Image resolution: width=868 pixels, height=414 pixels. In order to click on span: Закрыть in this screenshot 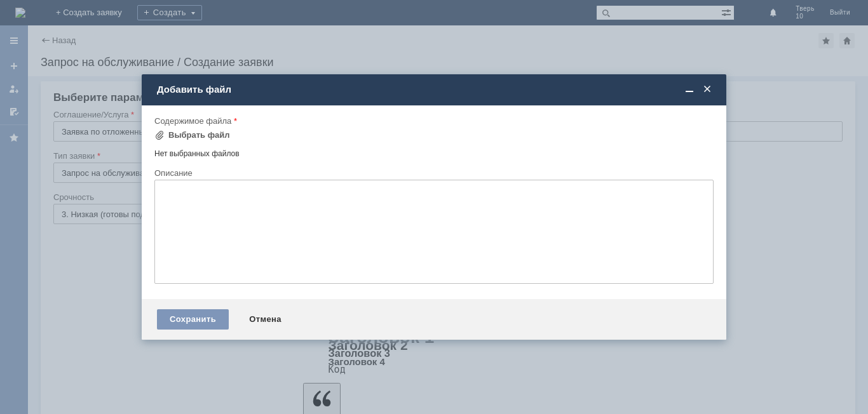, I will do `click(707, 90)`.